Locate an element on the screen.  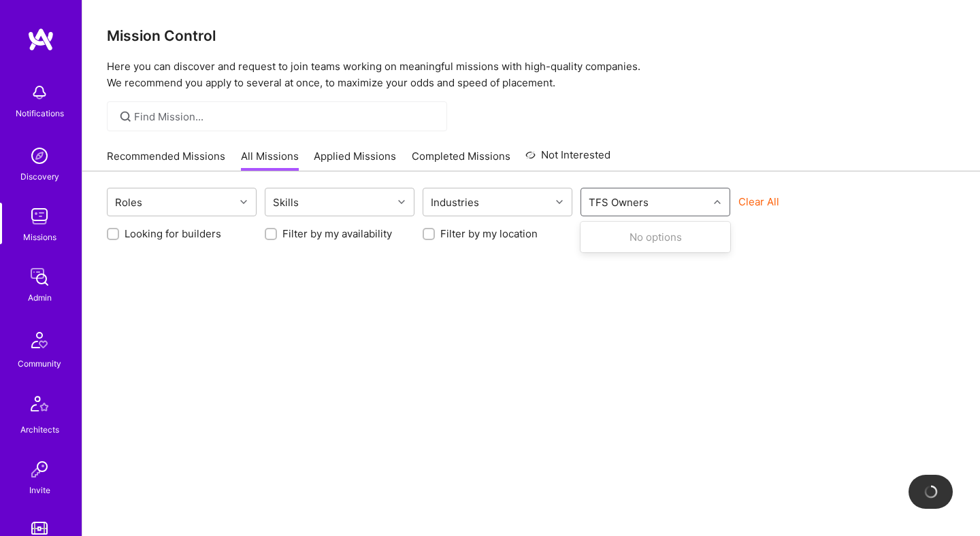
input: Find Mission... is located at coordinates (285, 116).